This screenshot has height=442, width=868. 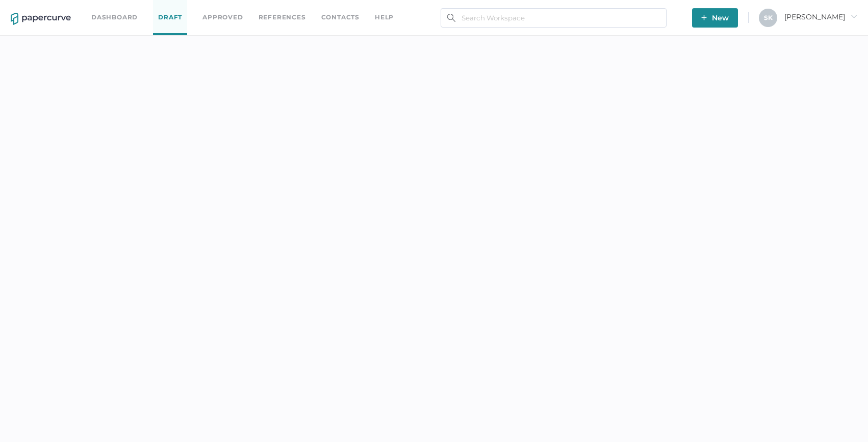 What do you see at coordinates (341, 17) in the screenshot?
I see `a: Contacts` at bounding box center [341, 17].